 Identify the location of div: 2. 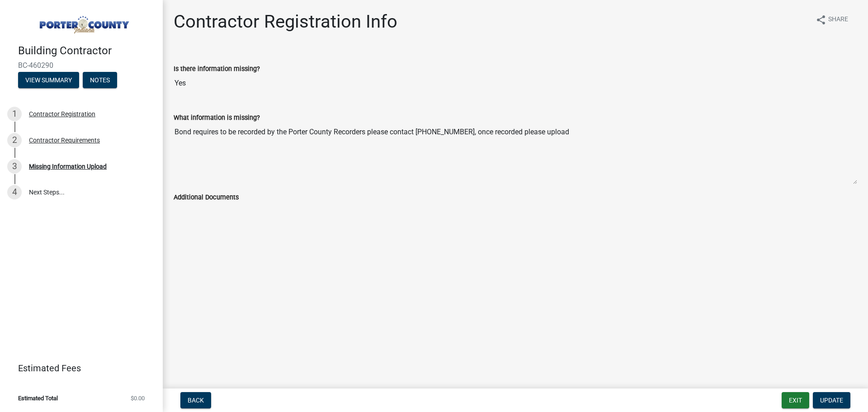
(14, 140).